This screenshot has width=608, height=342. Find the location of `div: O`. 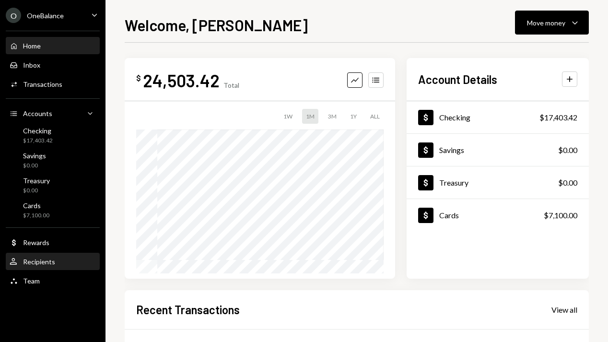

div: O is located at coordinates (13, 15).